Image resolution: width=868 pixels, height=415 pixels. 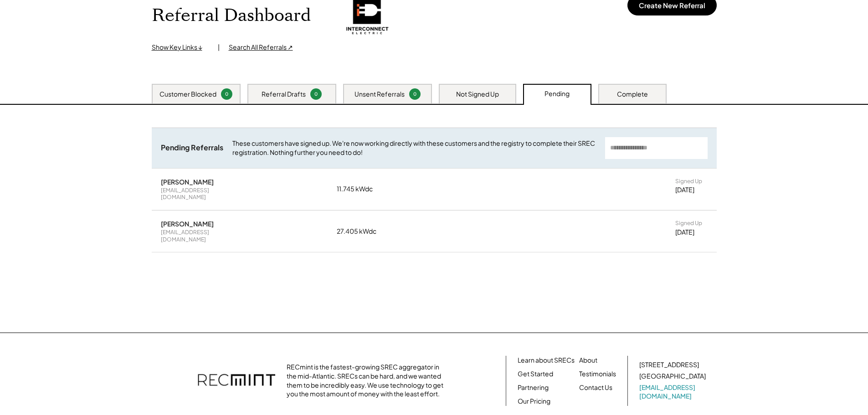 What do you see at coordinates (414, 147) in the screenshot?
I see `div: These customers have signed up. We're now working directly with these customers and the registry ...` at bounding box center [414, 147].